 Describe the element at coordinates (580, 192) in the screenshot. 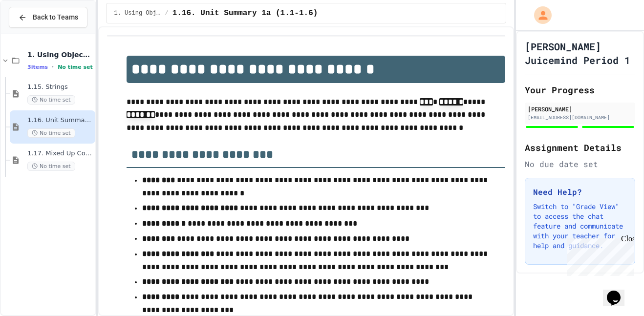

I see `h3: Need Help?` at that location.